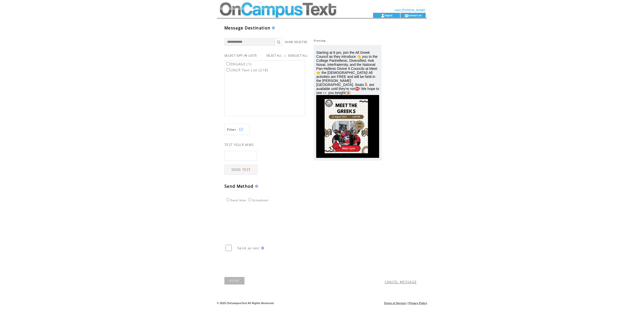 The width and height of the screenshot is (644, 328). What do you see at coordinates (395, 303) in the screenshot?
I see `a: Terms of Service` at bounding box center [395, 303].